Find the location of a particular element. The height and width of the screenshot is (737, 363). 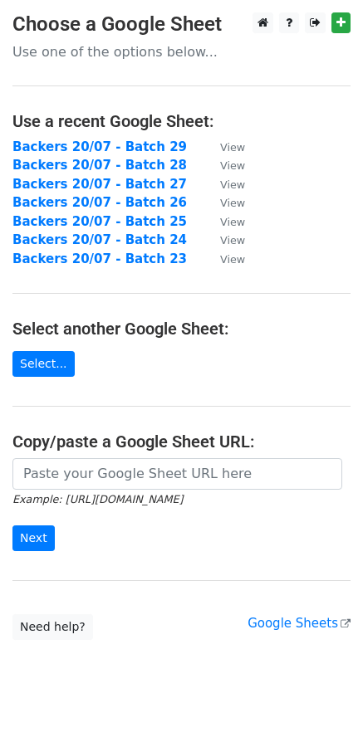

h3: Choose a Google Sheet is located at coordinates (181, 24).